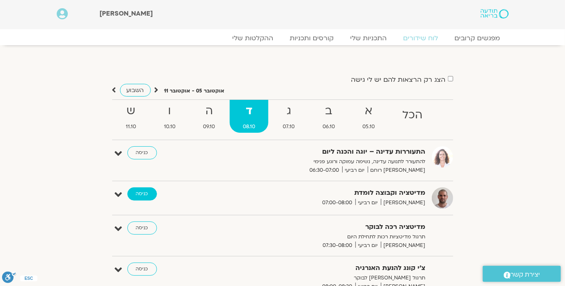  I want to click on span: השבוע, so click(135, 90).